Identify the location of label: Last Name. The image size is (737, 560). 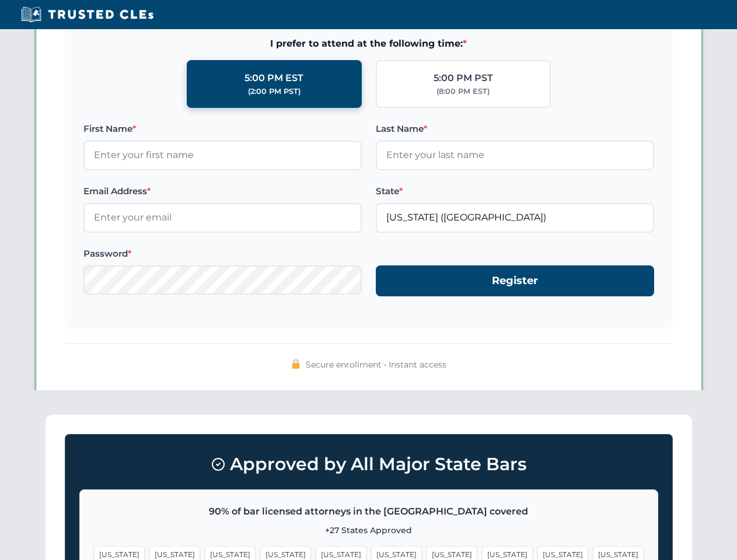
(515, 129).